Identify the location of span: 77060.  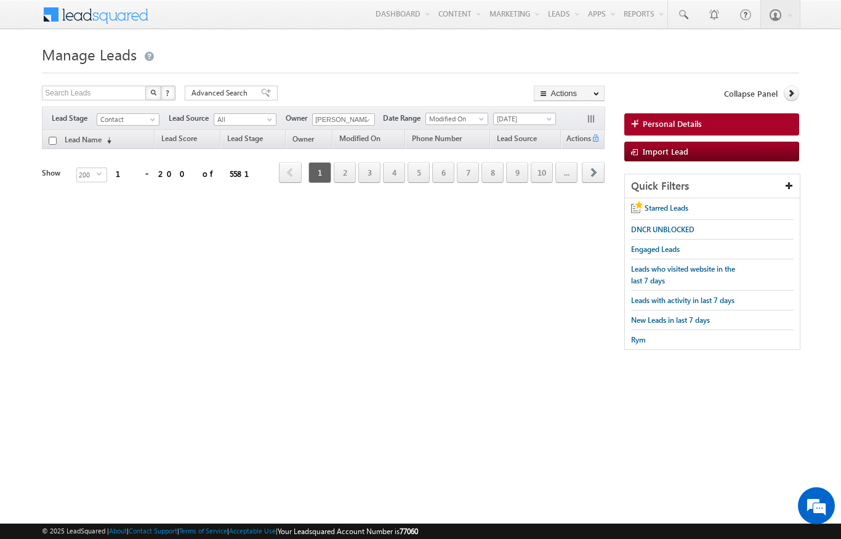
(409, 531).